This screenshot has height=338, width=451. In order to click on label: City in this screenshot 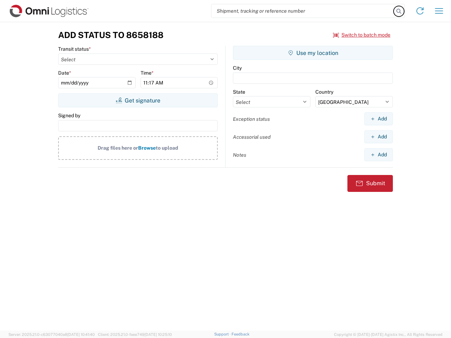, I will do `click(237, 68)`.